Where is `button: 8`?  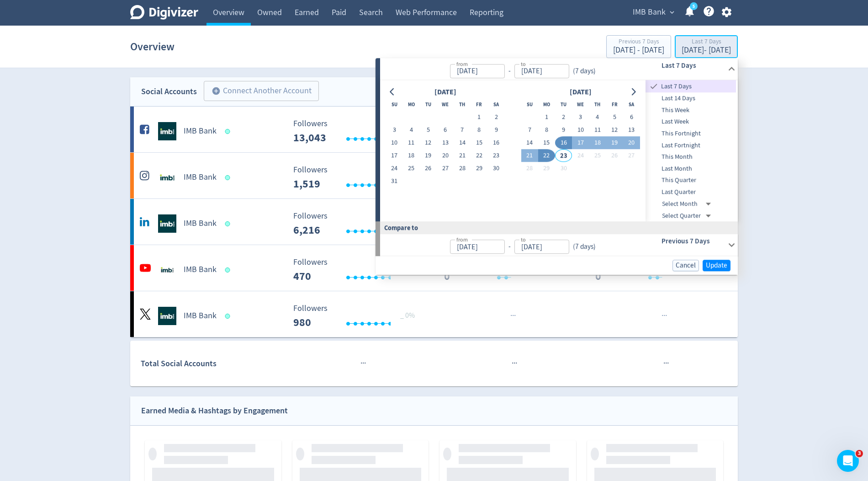 button: 8 is located at coordinates (547, 130).